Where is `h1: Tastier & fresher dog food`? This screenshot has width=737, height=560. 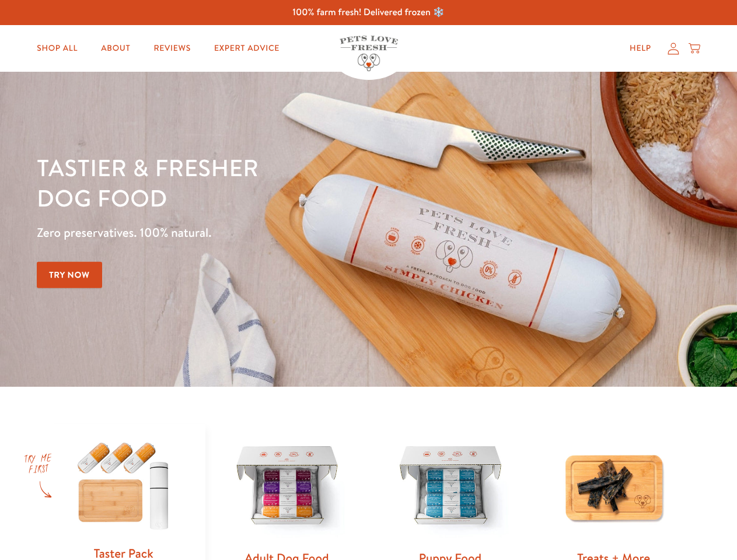
h1: Tastier & fresher dog food is located at coordinates (258, 183).